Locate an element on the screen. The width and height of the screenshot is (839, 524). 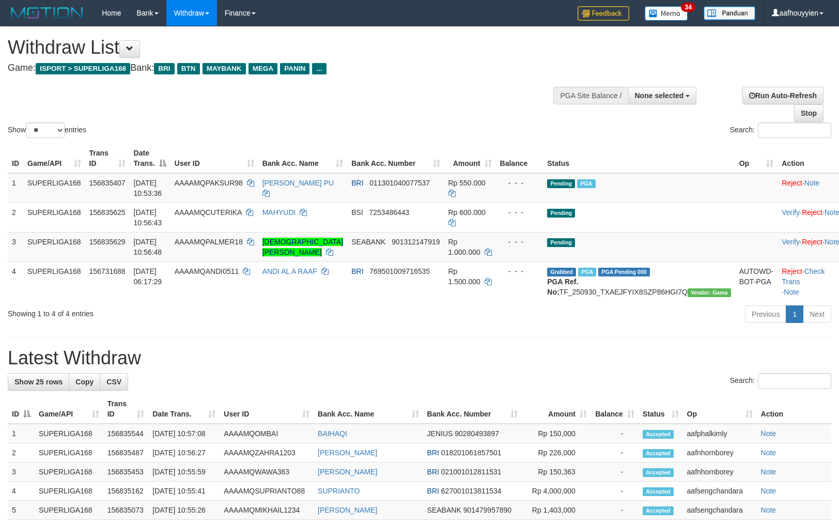
td: AUTOWD-BOT-PGA is located at coordinates (756, 281).